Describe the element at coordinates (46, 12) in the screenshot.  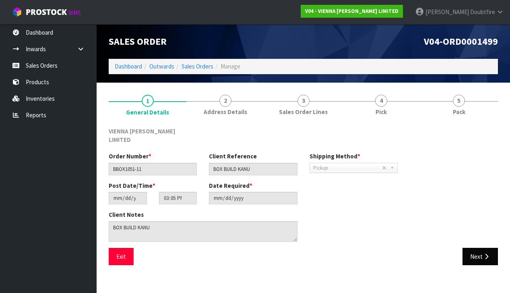
I see `span: ProStock` at that location.